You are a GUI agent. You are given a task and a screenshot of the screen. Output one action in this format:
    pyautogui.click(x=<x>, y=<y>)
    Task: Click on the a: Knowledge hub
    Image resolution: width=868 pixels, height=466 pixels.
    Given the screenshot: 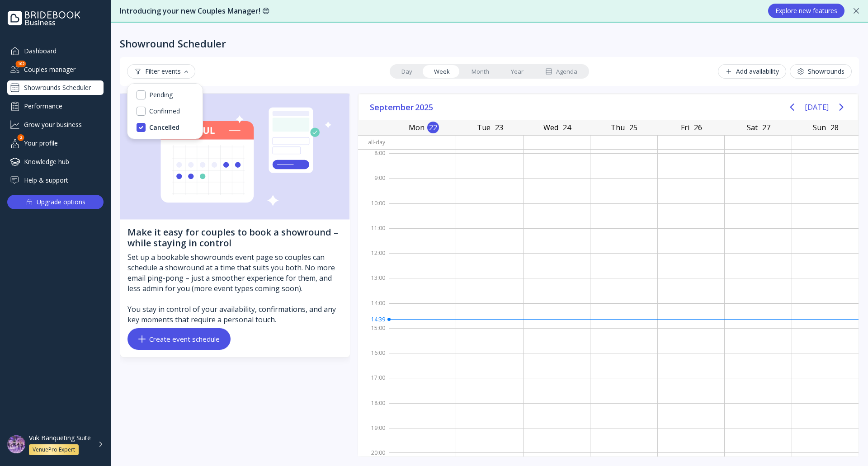 What is the action you would take?
    pyautogui.click(x=55, y=161)
    